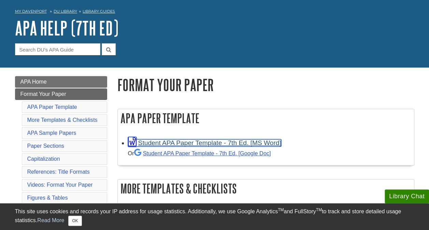  Describe the element at coordinates (58, 49) in the screenshot. I see `input: Search DU's APA Guide` at that location.